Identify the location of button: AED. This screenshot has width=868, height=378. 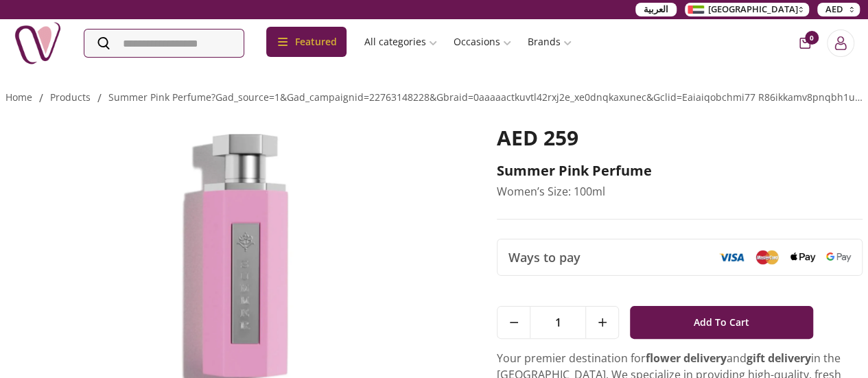
(839, 10).